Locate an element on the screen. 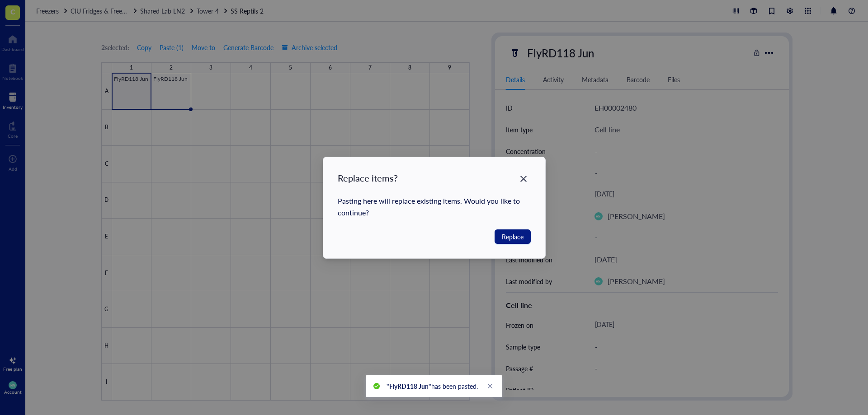 This screenshot has height=415, width=868. button: Close is located at coordinates (523, 179).